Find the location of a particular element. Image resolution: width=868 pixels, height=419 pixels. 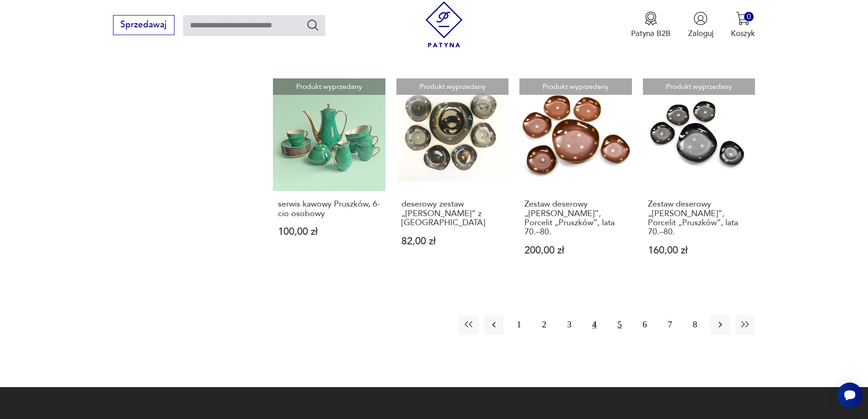

div: 0 is located at coordinates (749, 17).